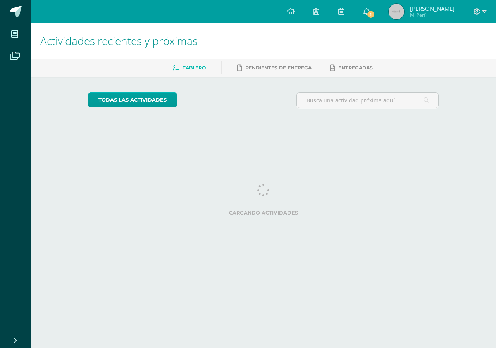  What do you see at coordinates (194, 67) in the screenshot?
I see `span: Tablero` at bounding box center [194, 67].